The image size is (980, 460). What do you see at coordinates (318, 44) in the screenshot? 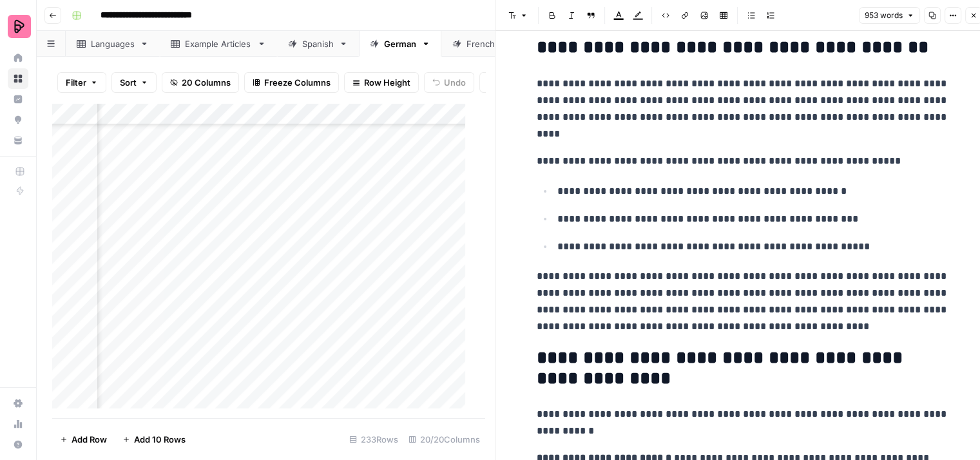
I see `div: Spanish` at bounding box center [318, 44].